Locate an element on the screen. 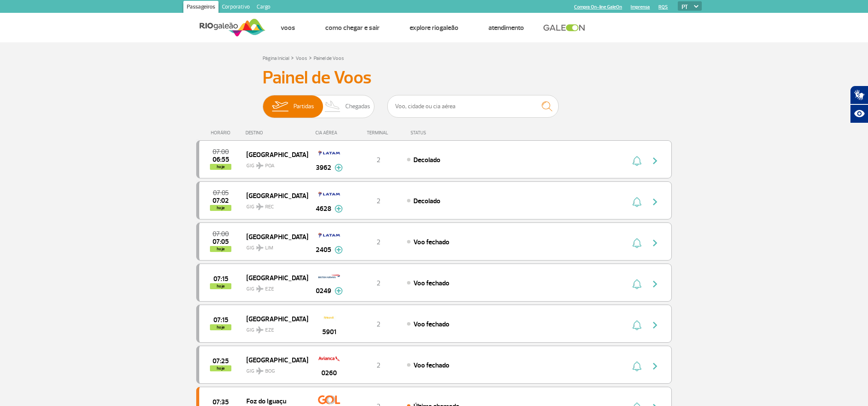 Image resolution: width=868 pixels, height=406 pixels. a: RQS is located at coordinates (663, 6).